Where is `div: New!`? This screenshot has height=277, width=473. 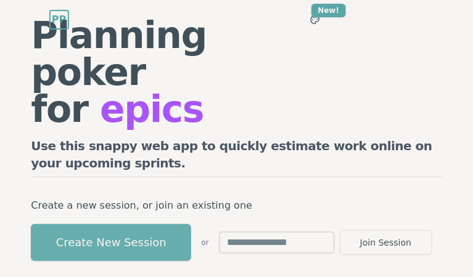 div: New! is located at coordinates (328, 10).